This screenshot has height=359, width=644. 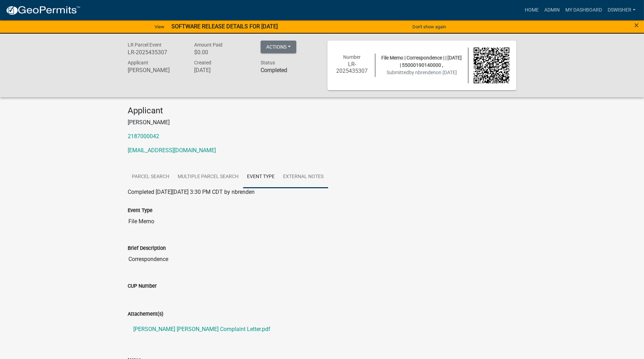 What do you see at coordinates (622, 10) in the screenshot?
I see `a: dswisher` at bounding box center [622, 10].